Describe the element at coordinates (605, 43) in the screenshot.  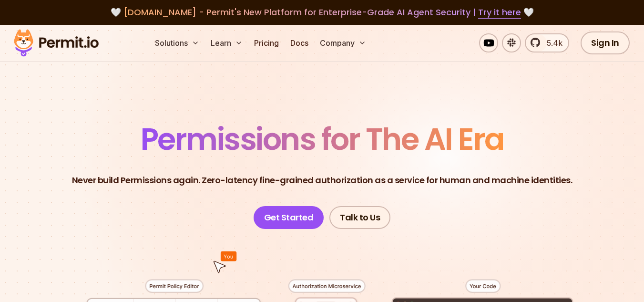
I see `a: Sign In` at that location.